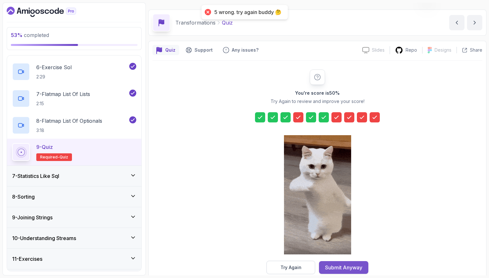 This screenshot has height=278, width=489. I want to click on button: Feedback button, so click(241, 50).